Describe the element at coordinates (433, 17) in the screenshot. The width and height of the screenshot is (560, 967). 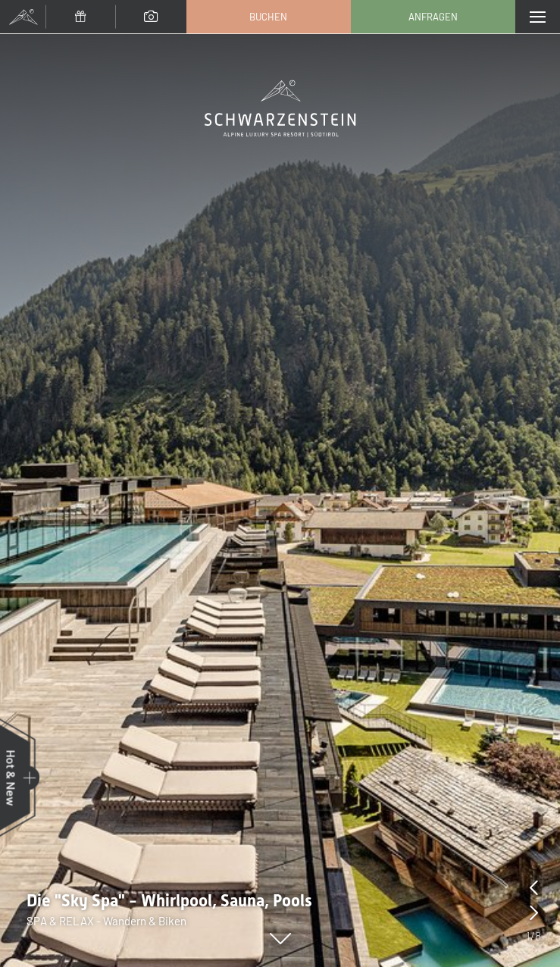
I see `a: Anfragen` at that location.